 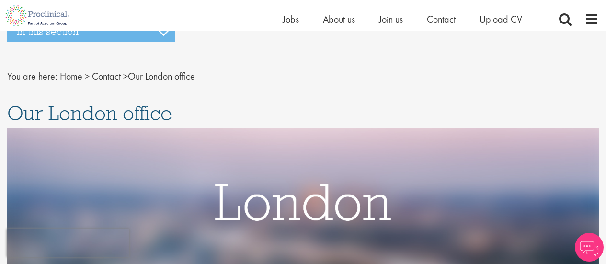 I want to click on a: Upload CV, so click(x=501, y=19).